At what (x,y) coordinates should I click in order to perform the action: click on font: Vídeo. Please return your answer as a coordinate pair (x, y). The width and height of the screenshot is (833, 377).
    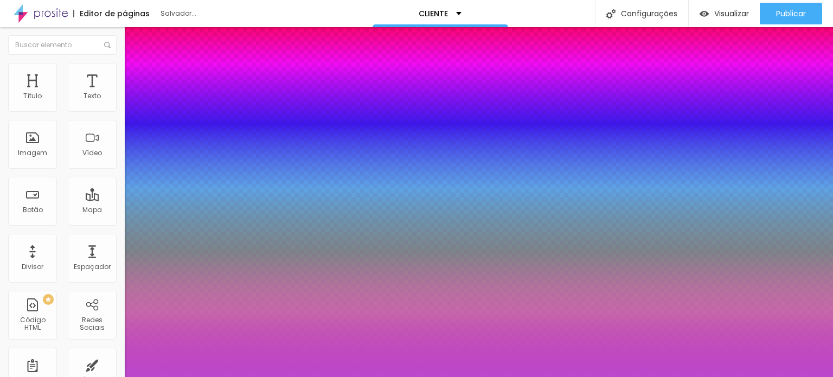
    Looking at the image, I should click on (92, 152).